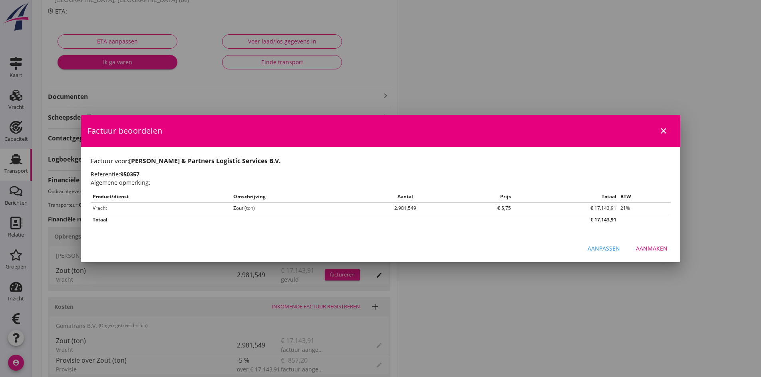  What do you see at coordinates (381, 178) in the screenshot?
I see `h2: Referentie: Algemene opmerking:` at bounding box center [381, 178].